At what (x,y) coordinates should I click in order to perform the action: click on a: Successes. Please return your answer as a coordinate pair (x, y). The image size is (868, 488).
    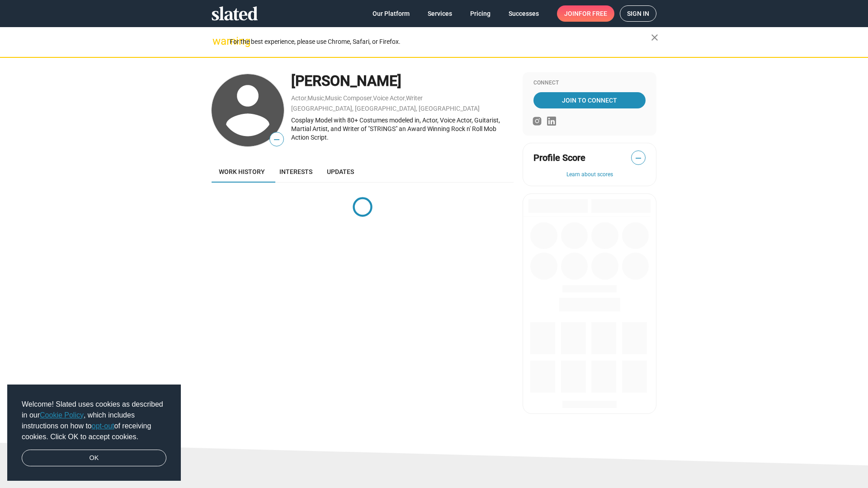
    Looking at the image, I should click on (523, 14).